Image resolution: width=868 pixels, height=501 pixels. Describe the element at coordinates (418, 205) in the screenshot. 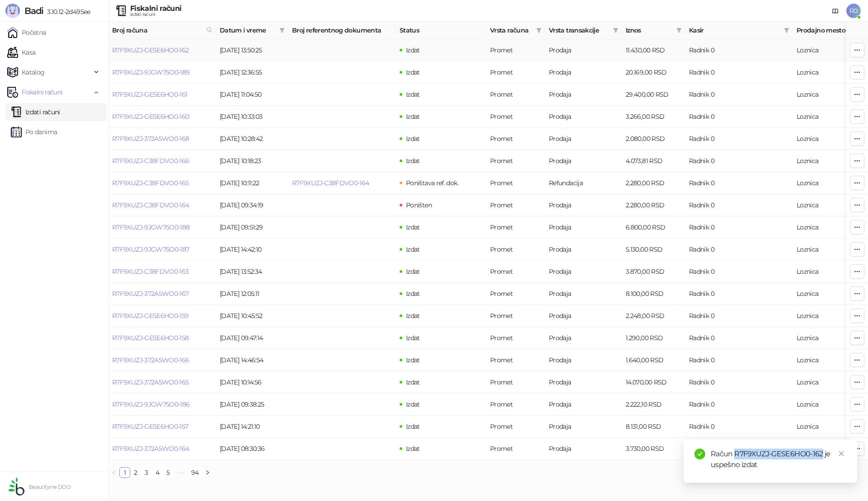

I see `span: Poništen` at that location.